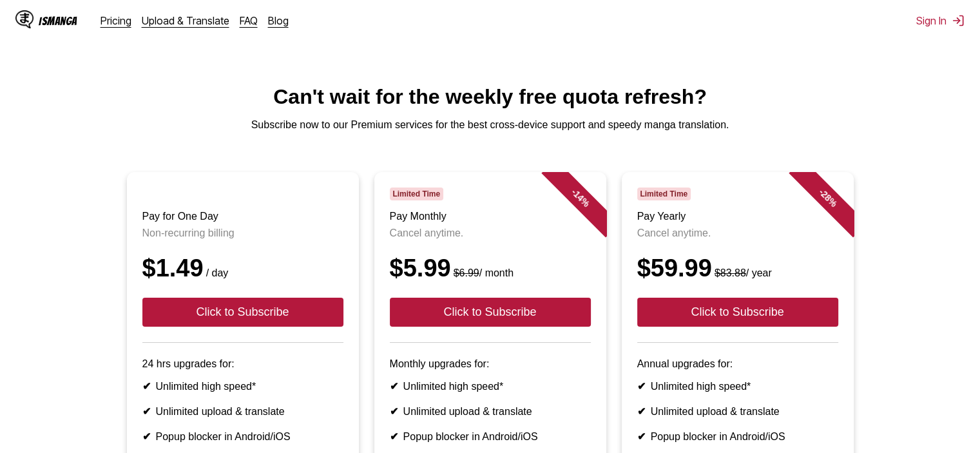  I want to click on h3: Pay for One Day, so click(243, 217).